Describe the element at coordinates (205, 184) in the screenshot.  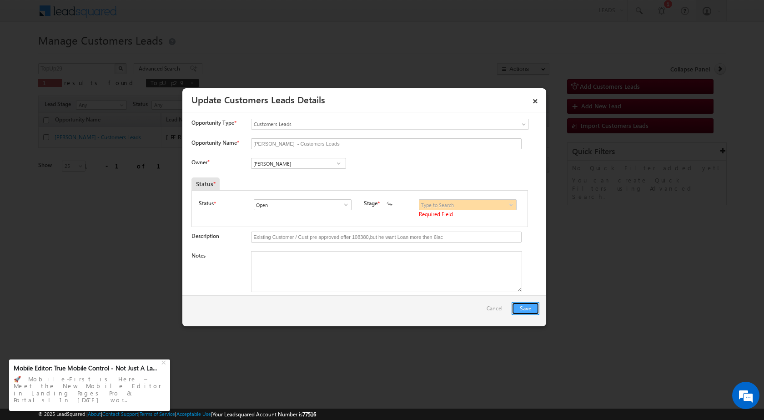
I see `div: Status` at that location.